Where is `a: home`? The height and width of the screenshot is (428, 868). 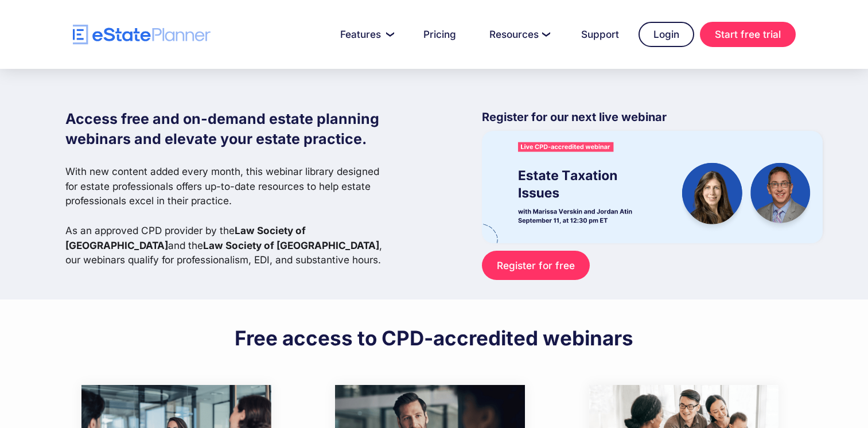
a: home is located at coordinates (142, 34).